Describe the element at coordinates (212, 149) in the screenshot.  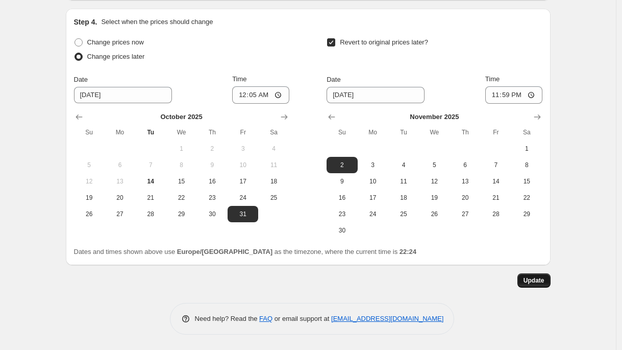
I see `button: Thursday October 2 2025` at that location.